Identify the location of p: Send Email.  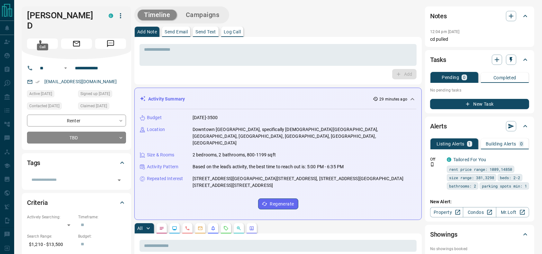
(176, 32).